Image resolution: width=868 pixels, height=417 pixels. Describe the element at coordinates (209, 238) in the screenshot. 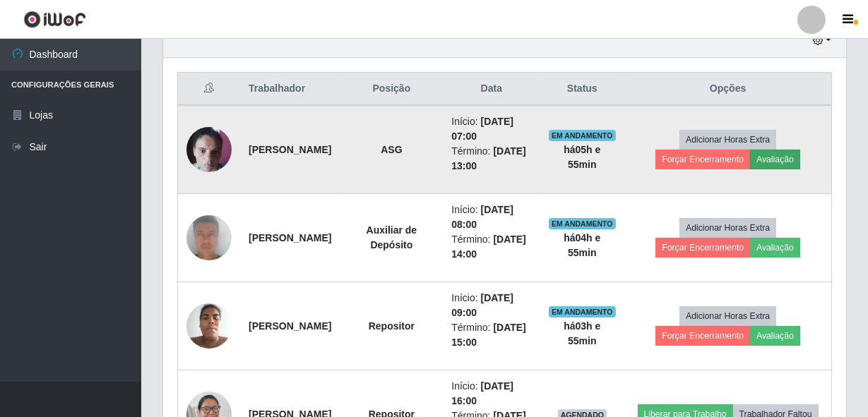

I see `img: 1748706192585.jpeg` at that location.